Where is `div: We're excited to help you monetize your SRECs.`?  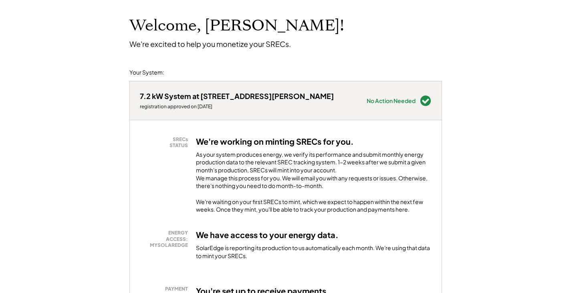
div: We're excited to help you monetize your SRECs. is located at coordinates (210, 44).